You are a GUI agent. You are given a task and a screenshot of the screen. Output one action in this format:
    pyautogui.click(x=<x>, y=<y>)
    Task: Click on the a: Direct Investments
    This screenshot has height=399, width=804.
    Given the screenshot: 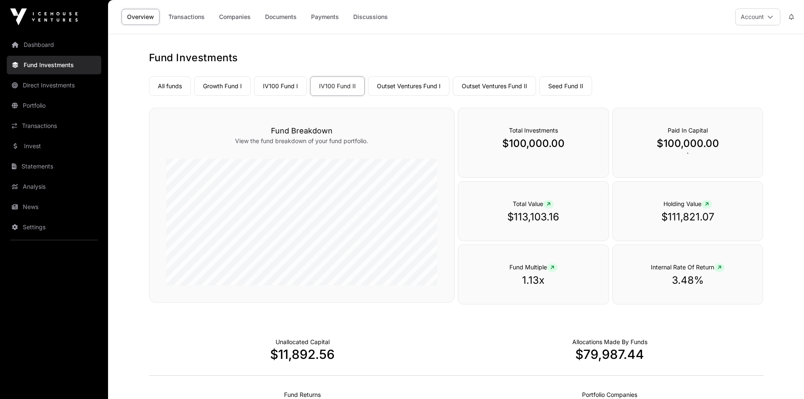 What is the action you would take?
    pyautogui.click(x=54, y=85)
    